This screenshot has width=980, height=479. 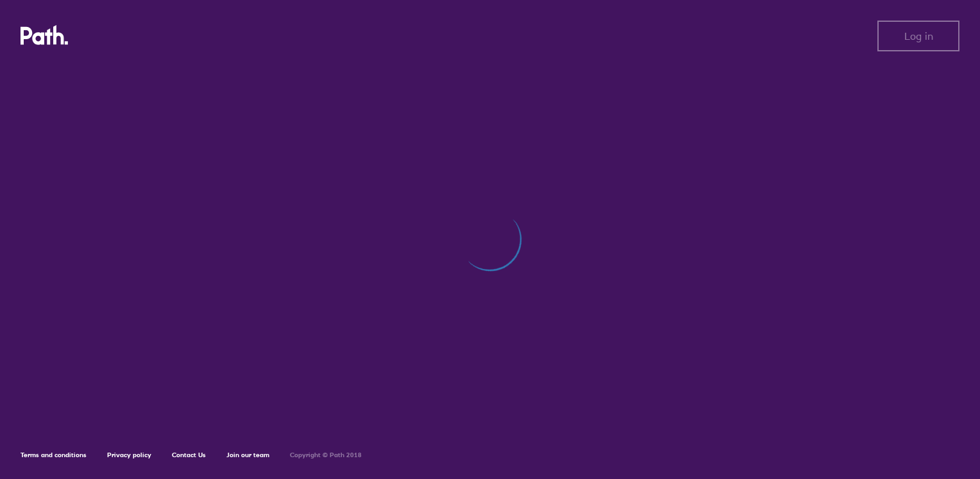 I want to click on a: Join our team, so click(x=247, y=454).